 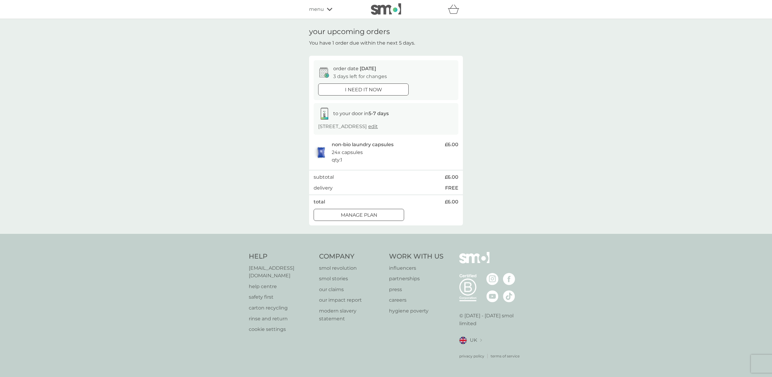 I want to click on span: menu, so click(x=316, y=9).